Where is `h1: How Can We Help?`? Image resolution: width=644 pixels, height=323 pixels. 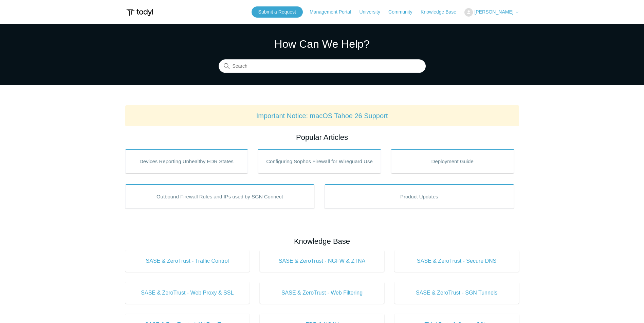 h1: How Can We Help? is located at coordinates (322, 44).